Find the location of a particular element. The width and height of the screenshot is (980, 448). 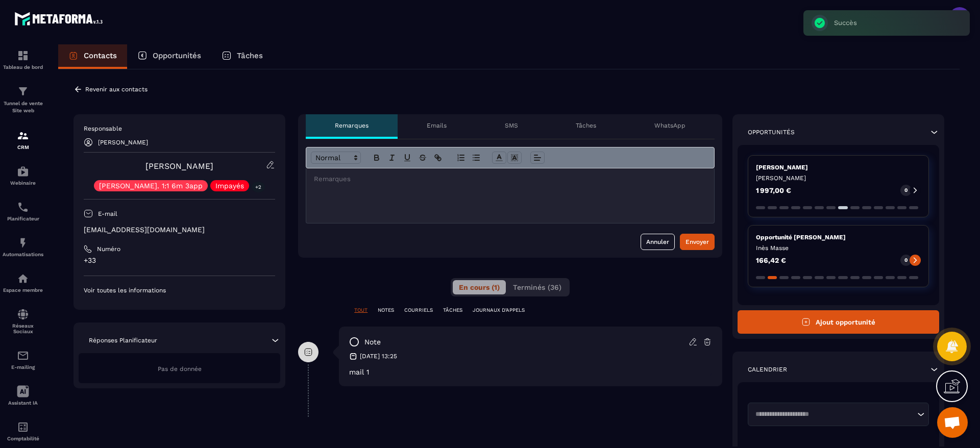

p: Réseaux Sociaux is located at coordinates (23, 328).